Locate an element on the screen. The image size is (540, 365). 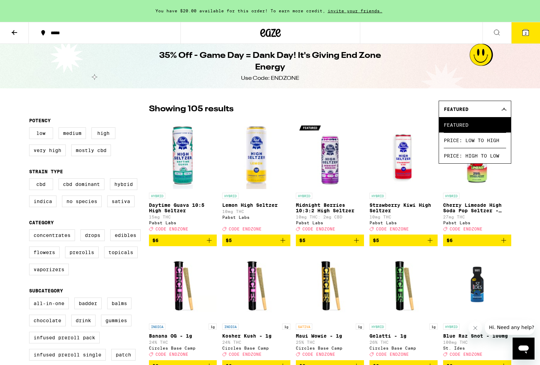
img: Circles Base Camp - Kosher Kush - 1g is located at coordinates (256, 286).